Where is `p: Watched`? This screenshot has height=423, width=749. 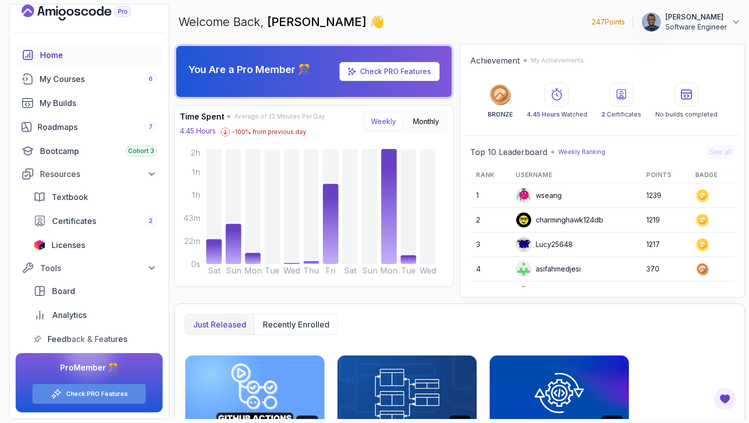
p: Watched is located at coordinates (556, 115).